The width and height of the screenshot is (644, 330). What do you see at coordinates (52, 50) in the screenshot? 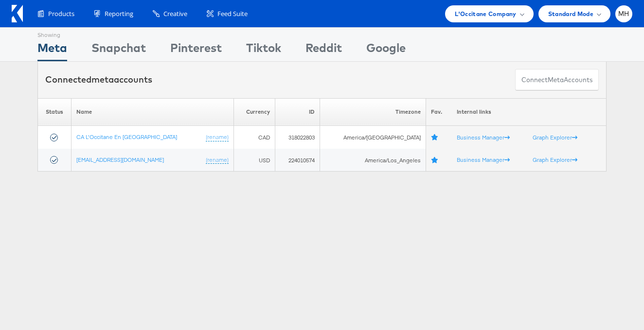
I see `div: Meta` at bounding box center [52, 50].